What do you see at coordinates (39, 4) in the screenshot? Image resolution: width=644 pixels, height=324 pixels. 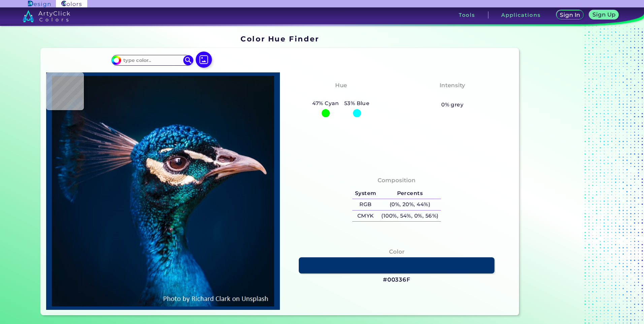 I see `img: ArtyClick Design logo` at bounding box center [39, 4].